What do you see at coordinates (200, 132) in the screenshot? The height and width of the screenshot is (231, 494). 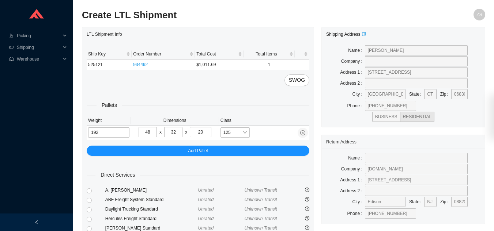 I see `input: H` at bounding box center [200, 132].